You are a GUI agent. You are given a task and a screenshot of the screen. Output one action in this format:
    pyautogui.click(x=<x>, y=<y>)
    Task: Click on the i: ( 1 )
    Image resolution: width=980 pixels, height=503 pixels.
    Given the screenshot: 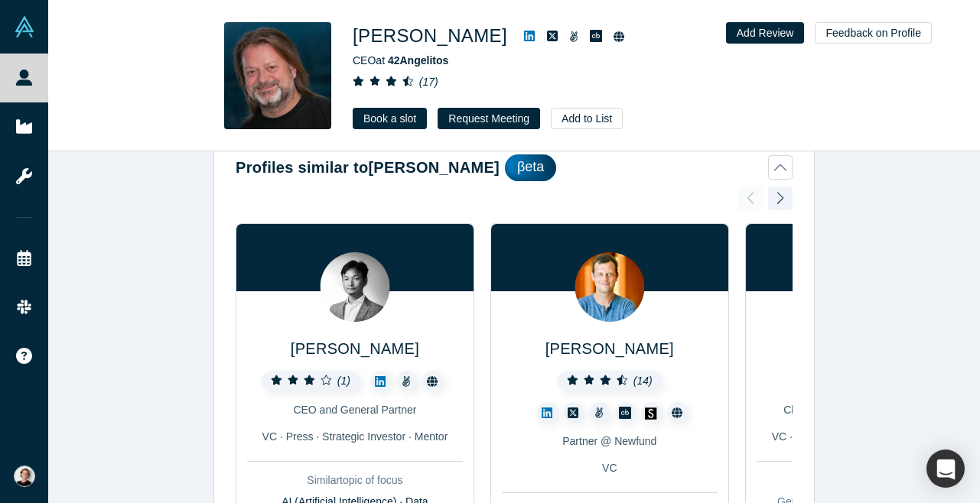 What is the action you would take?
    pyautogui.click(x=343, y=381)
    